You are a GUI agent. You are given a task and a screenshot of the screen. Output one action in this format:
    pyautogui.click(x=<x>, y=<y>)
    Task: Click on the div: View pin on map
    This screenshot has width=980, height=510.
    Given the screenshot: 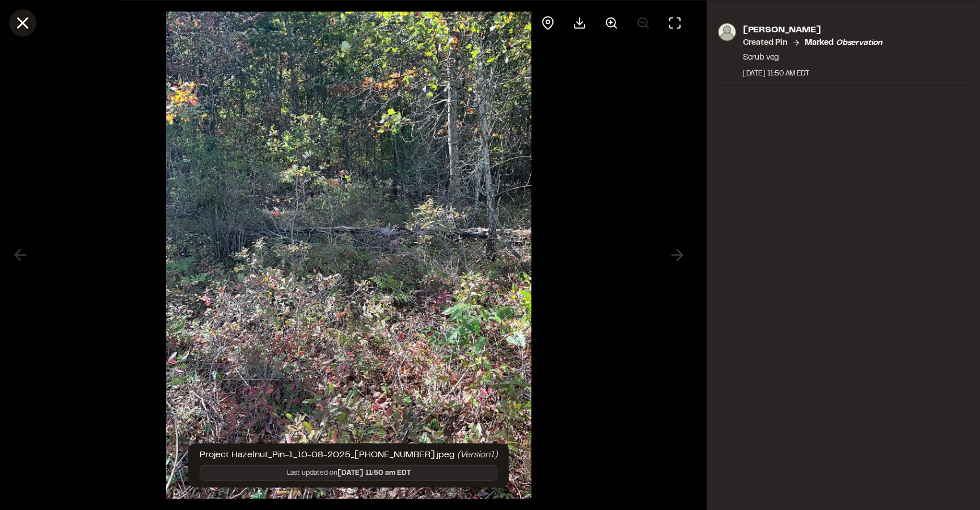 What is the action you would take?
    pyautogui.click(x=548, y=22)
    